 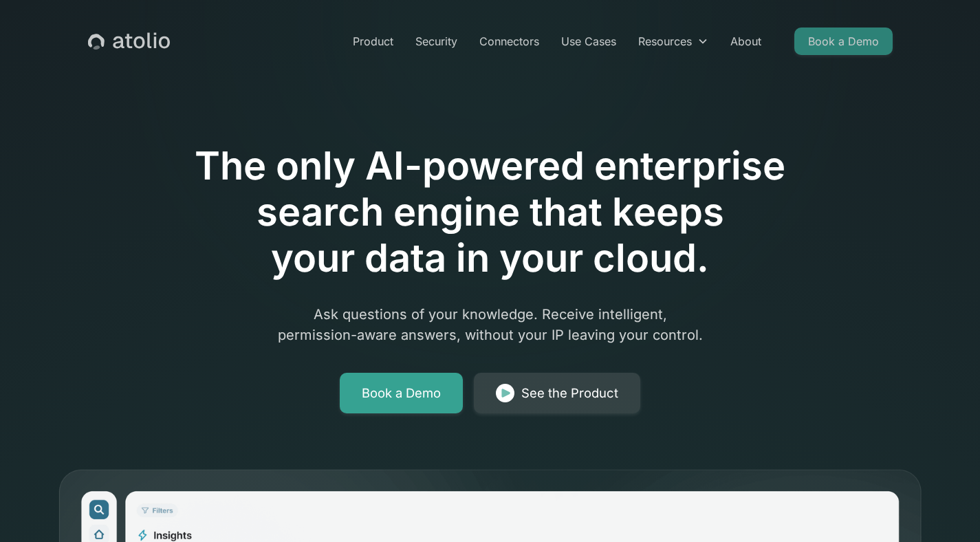 What do you see at coordinates (373, 42) in the screenshot?
I see `a: Product` at bounding box center [373, 42].